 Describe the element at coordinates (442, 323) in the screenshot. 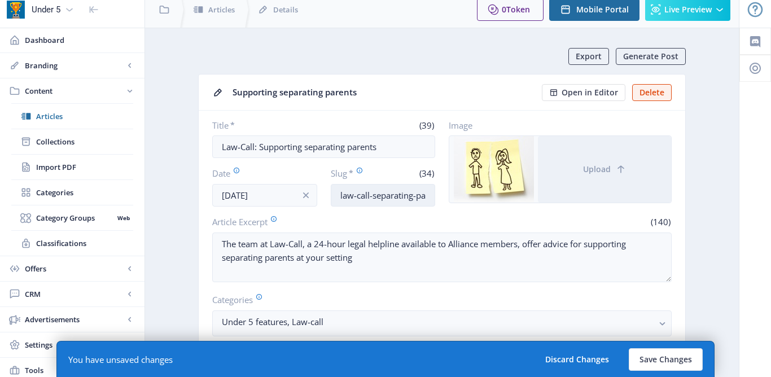

I see `button: Under 5 features, Law-call` at that location.